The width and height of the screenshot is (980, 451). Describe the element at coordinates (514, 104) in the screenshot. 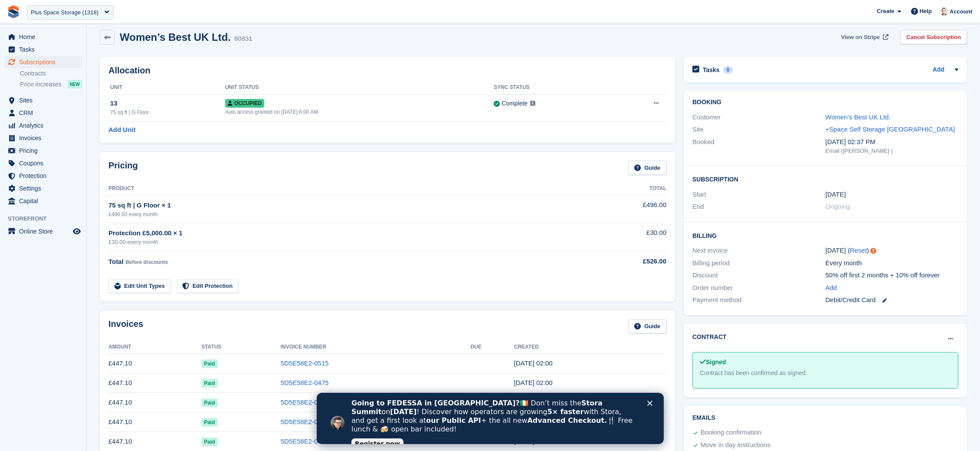

I see `div: Complete` at that location.